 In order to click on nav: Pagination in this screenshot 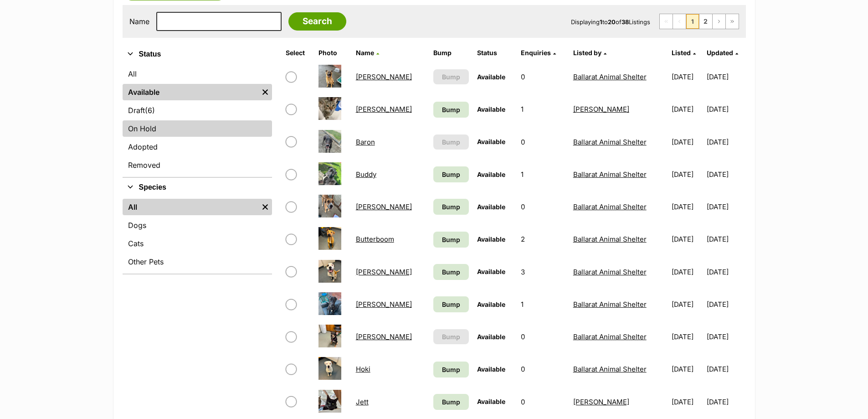, I will do `click(699, 22)`.